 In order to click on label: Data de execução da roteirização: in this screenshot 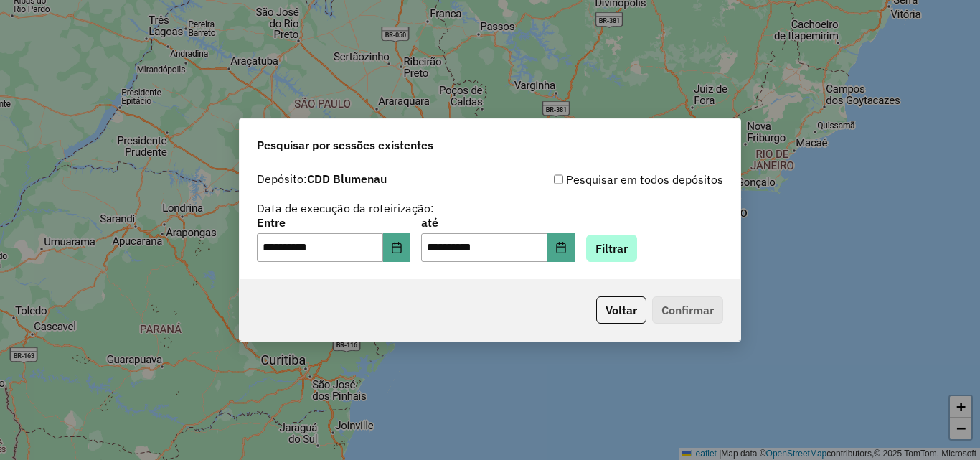, I will do `click(345, 208)`.